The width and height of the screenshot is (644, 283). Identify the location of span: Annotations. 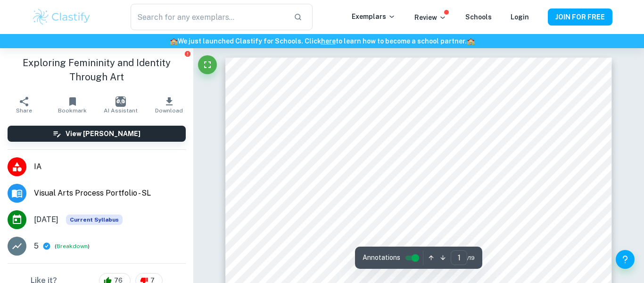
(382, 257).